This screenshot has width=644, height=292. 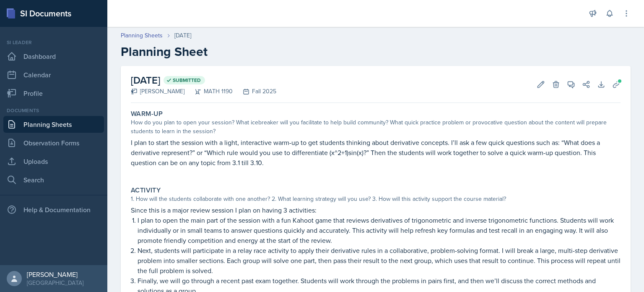 What do you see at coordinates (54, 94) in the screenshot?
I see `a: Profile` at bounding box center [54, 94].